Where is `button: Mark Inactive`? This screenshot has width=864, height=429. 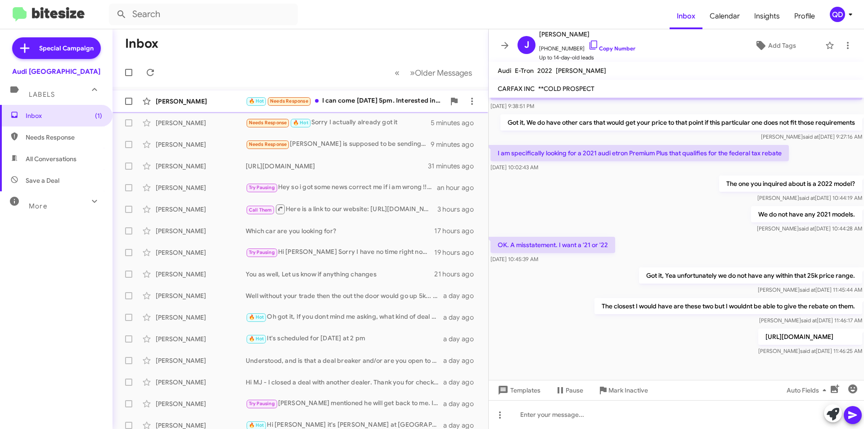
button: Mark Inactive is located at coordinates (623, 390).